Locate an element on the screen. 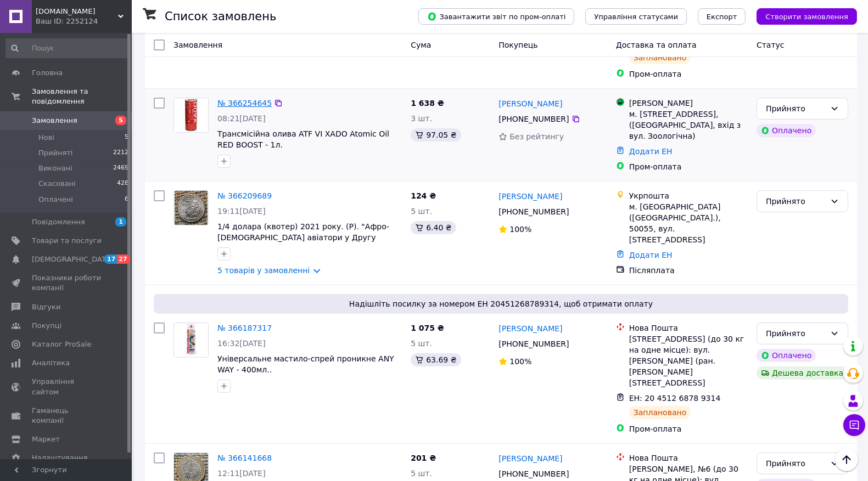  span: 1 075 ₴ is located at coordinates (427, 328).